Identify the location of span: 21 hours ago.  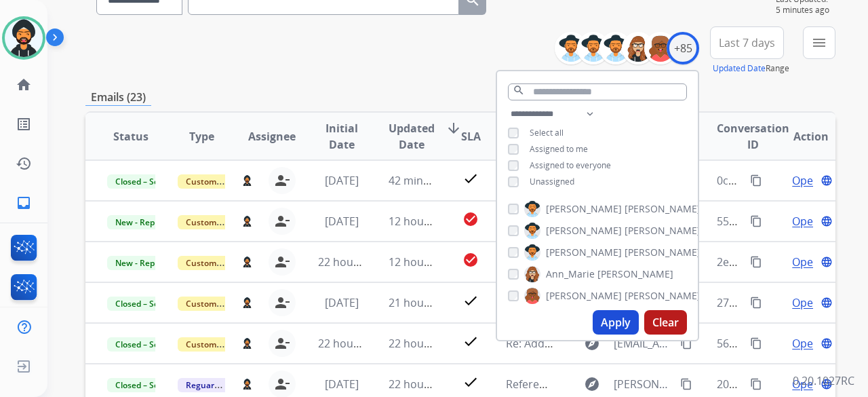
(422, 302).